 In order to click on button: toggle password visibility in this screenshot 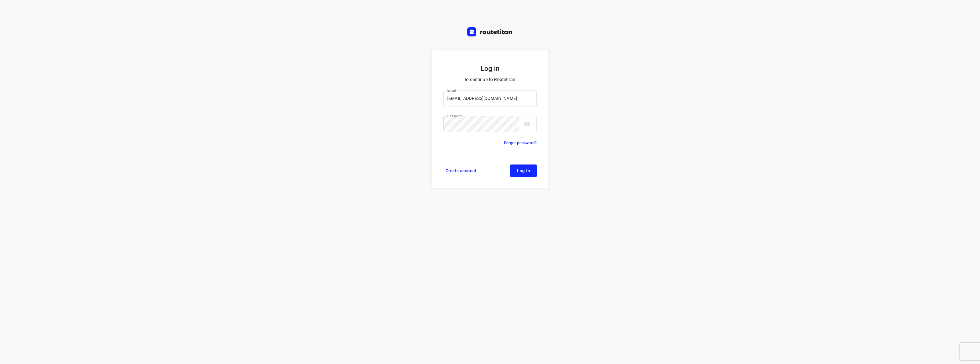, I will do `click(527, 124)`.